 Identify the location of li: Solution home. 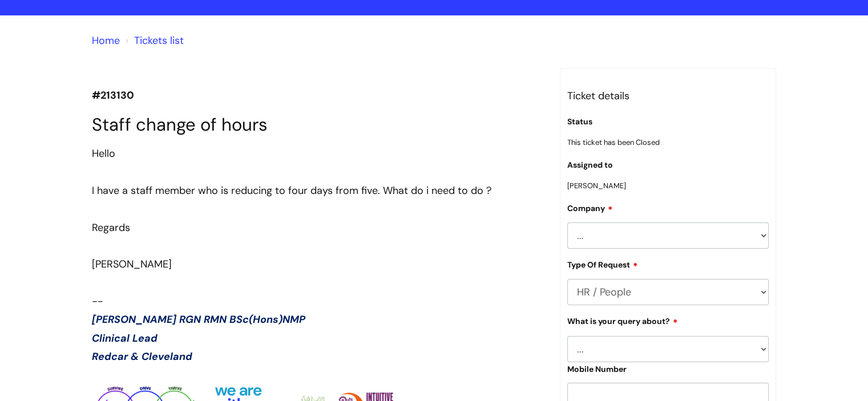
(106, 41).